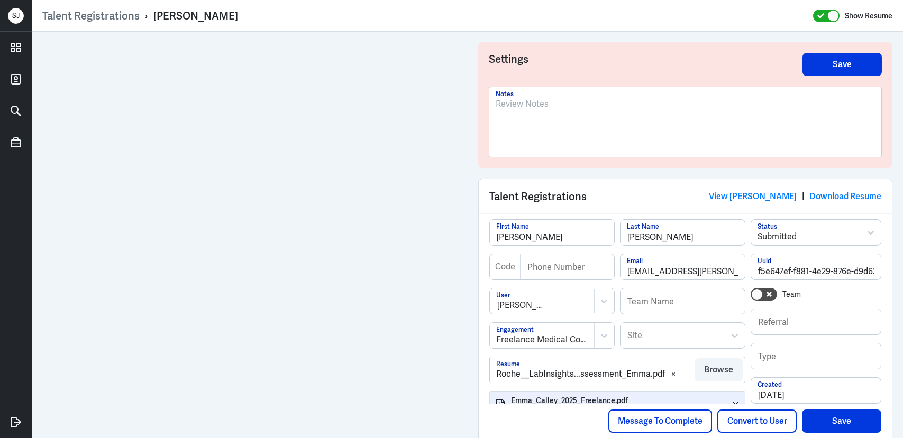 This screenshot has width=903, height=438. What do you see at coordinates (685, 196) in the screenshot?
I see `div: Talent Registrations` at bounding box center [685, 196].